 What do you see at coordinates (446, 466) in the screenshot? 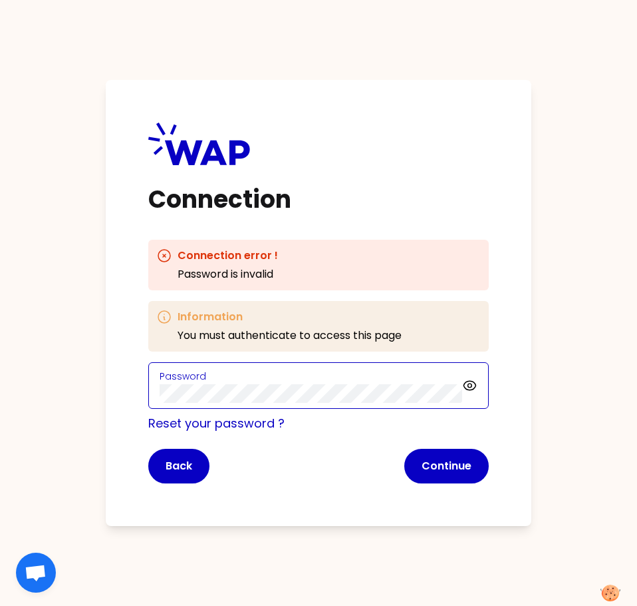
I see `button: Continue` at bounding box center [446, 466].